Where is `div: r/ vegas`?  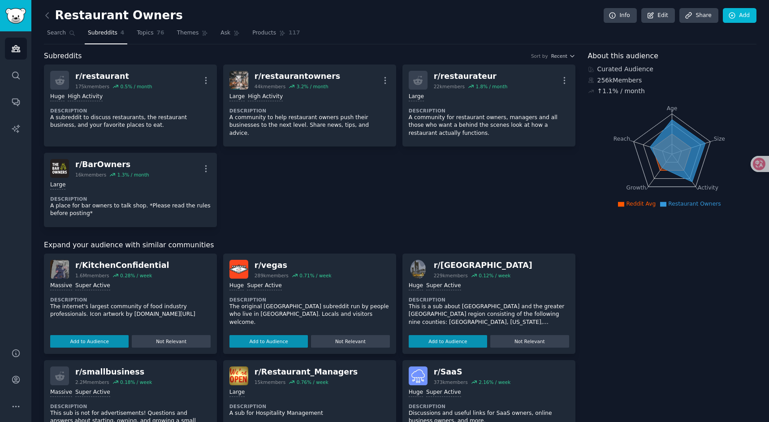 div: r/ vegas is located at coordinates (293, 265).